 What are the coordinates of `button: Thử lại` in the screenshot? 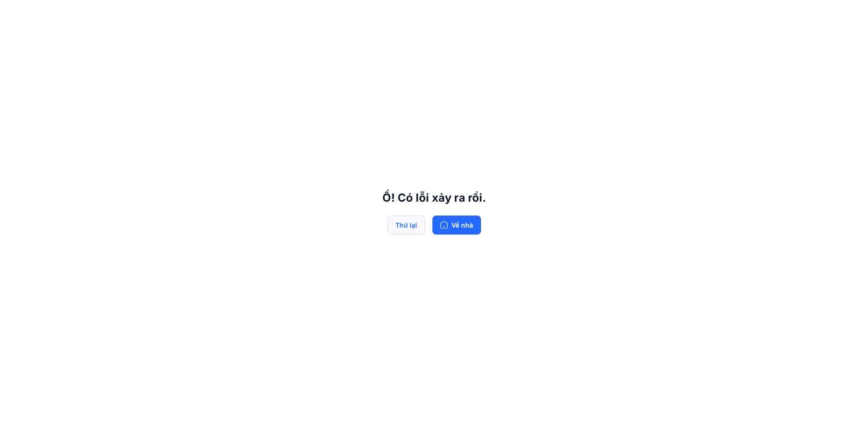 It's located at (406, 225).